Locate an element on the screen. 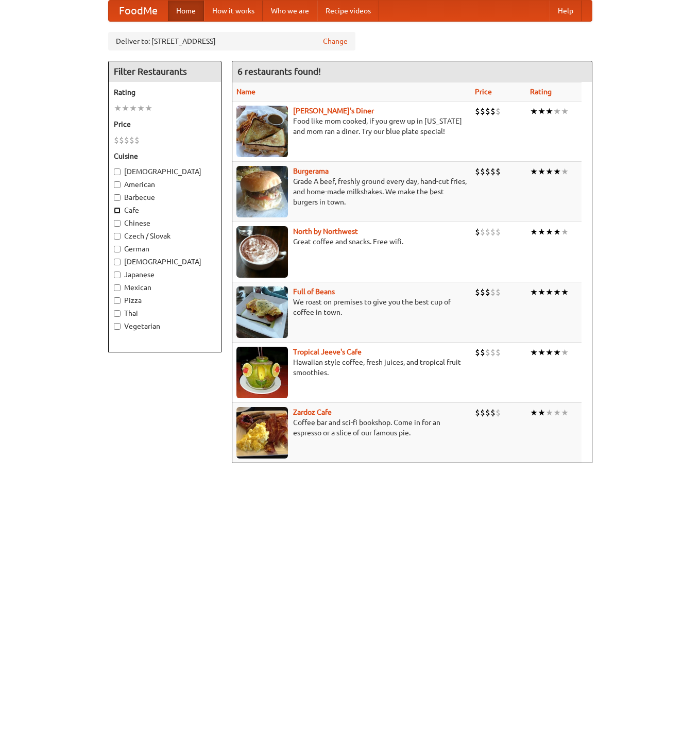 This screenshot has height=729, width=700. input: German is located at coordinates (117, 249).